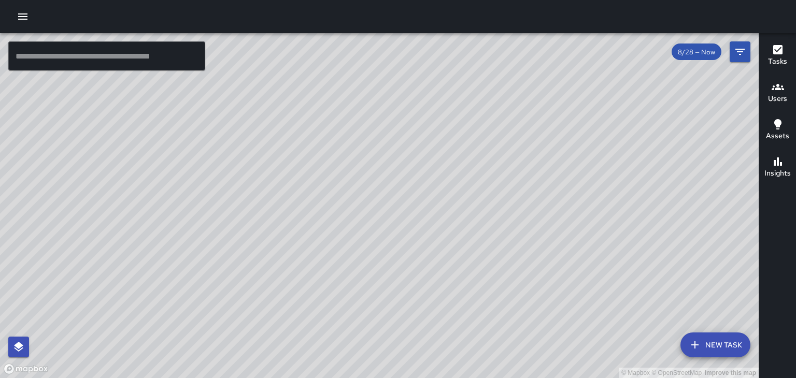  What do you see at coordinates (777, 99) in the screenshot?
I see `h6: Users` at bounding box center [777, 99].